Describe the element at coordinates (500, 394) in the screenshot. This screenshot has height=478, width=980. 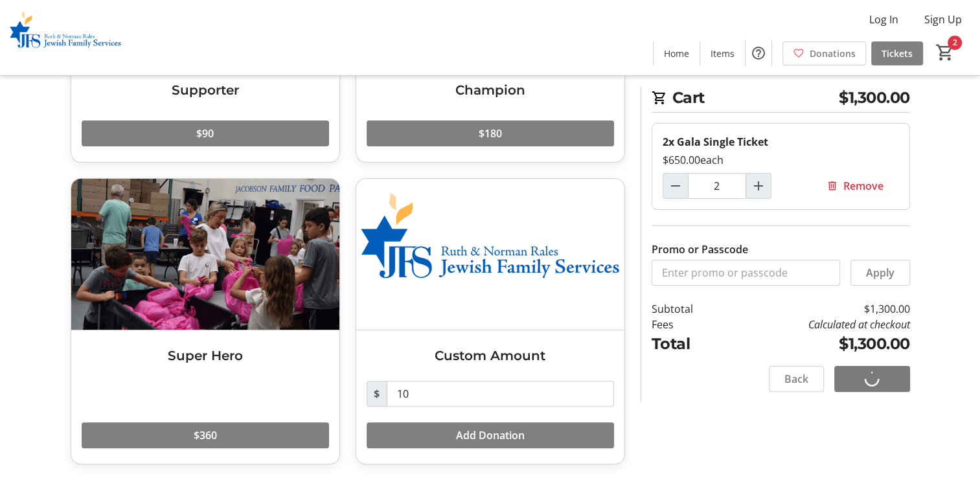
I see `input: Donation Amount` at that location.